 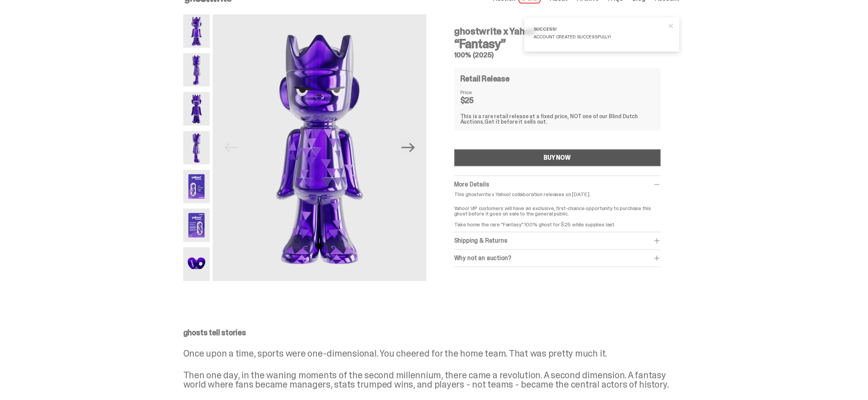 I want to click on div: BUY NOW, so click(x=557, y=158).